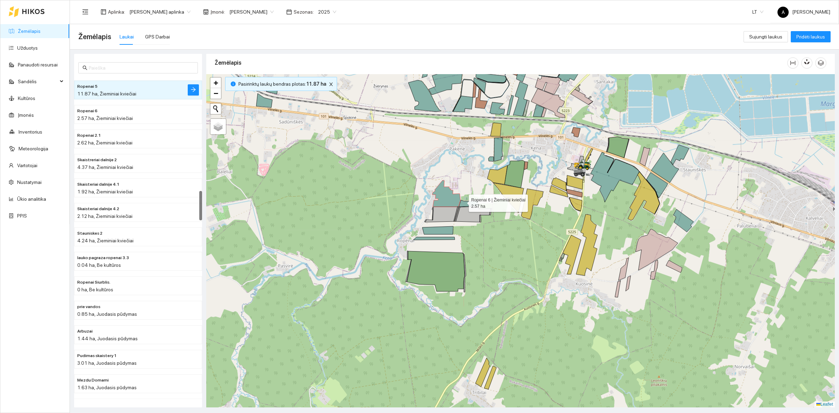 This screenshot has width=839, height=413. Describe the element at coordinates (98, 209) in the screenshot. I see `span: Skaisteriai dalnije 4.2` at that location.